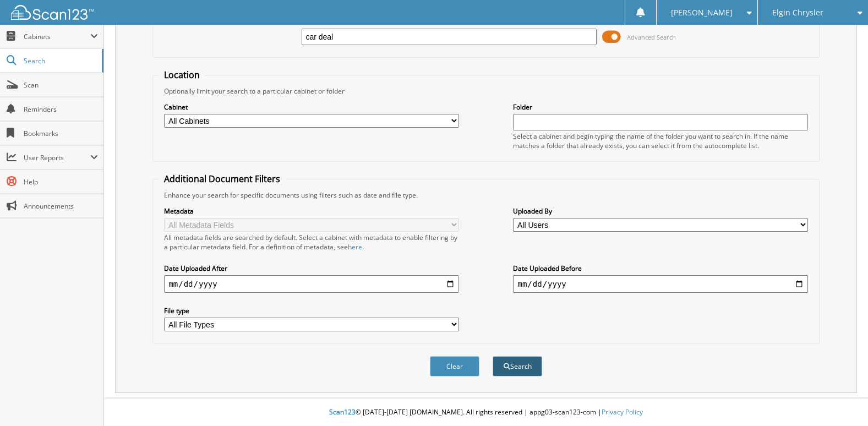  Describe the element at coordinates (342, 412) in the screenshot. I see `span: Scan123` at that location.